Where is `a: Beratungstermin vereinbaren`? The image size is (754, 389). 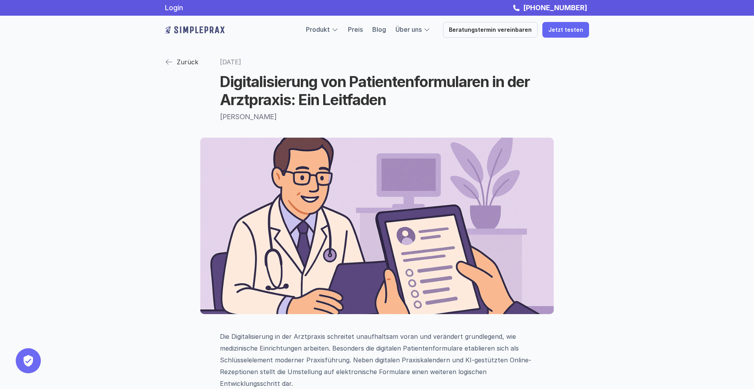 a: Beratungstermin vereinbaren is located at coordinates (490, 30).